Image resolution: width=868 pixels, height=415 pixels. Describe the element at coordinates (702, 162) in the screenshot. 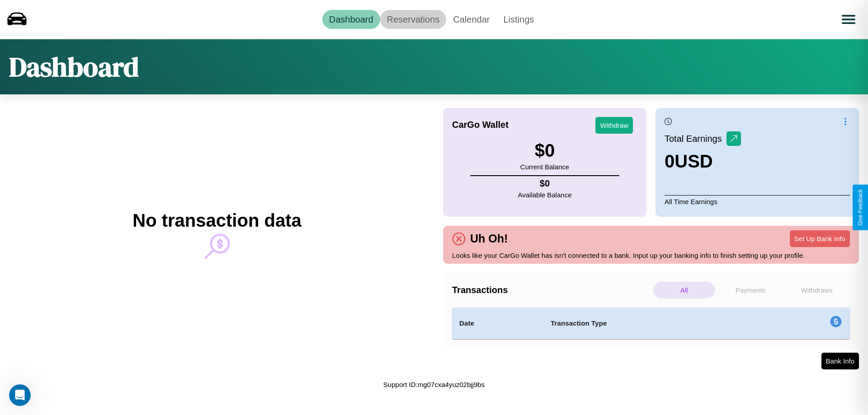

I see `h3: 0 USD` at that location.